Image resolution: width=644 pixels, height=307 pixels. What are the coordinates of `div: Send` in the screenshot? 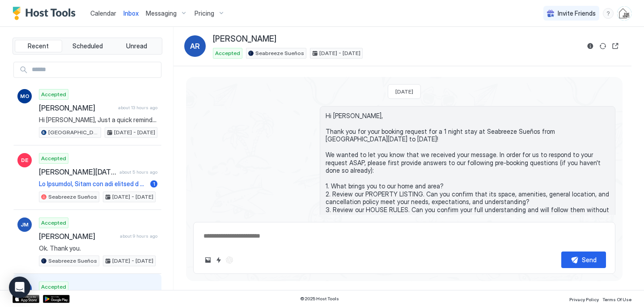 It's located at (589, 259).